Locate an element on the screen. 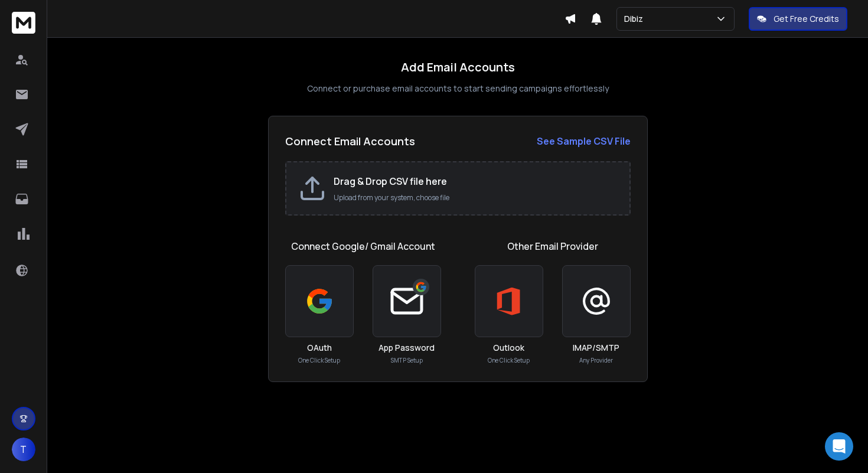  button: T is located at coordinates (24, 449).